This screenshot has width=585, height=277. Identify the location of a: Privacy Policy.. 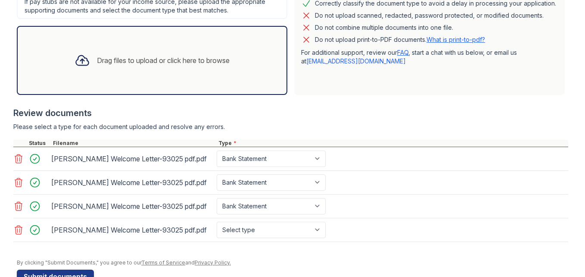
(213, 262).